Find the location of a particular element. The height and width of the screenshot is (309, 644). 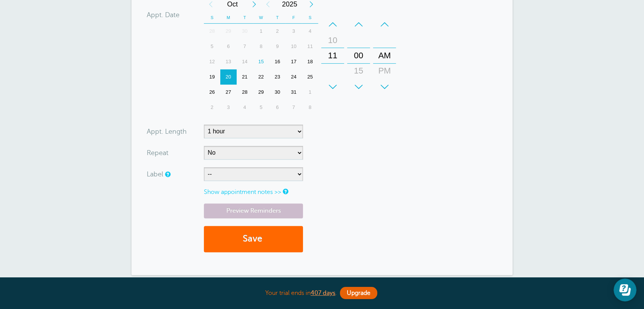

label: Appt. Length is located at coordinates (167, 132).